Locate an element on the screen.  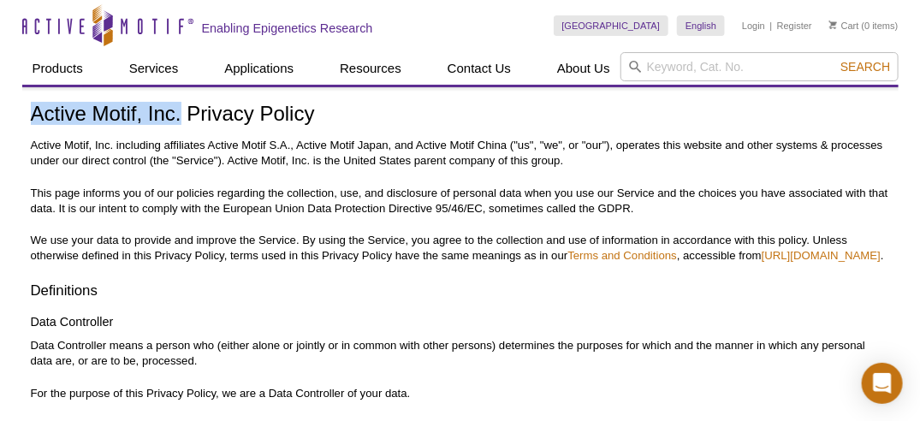
li: (0 items) is located at coordinates (864, 26).